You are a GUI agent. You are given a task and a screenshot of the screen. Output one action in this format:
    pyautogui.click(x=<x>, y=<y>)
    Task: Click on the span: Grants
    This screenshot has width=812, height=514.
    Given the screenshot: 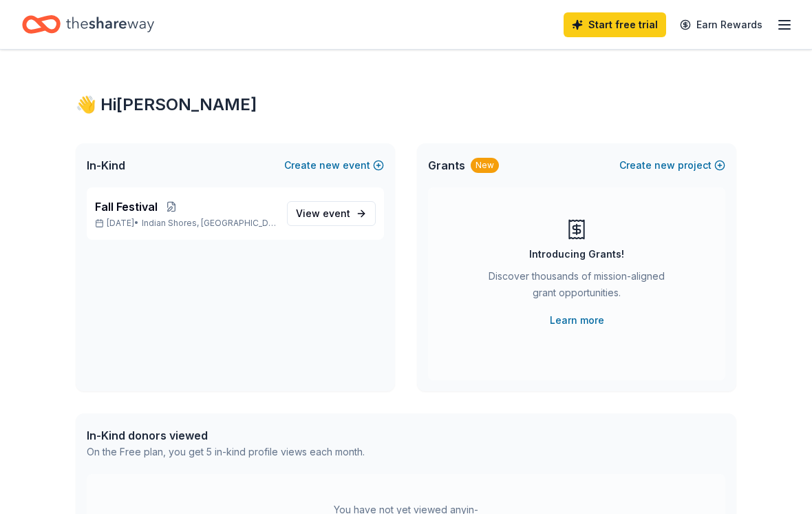 What is the action you would take?
    pyautogui.click(x=446, y=165)
    